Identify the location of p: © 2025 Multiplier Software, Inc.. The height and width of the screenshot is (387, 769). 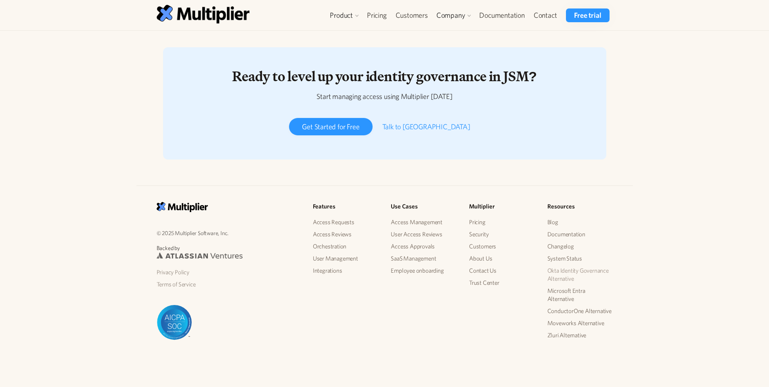
(228, 232).